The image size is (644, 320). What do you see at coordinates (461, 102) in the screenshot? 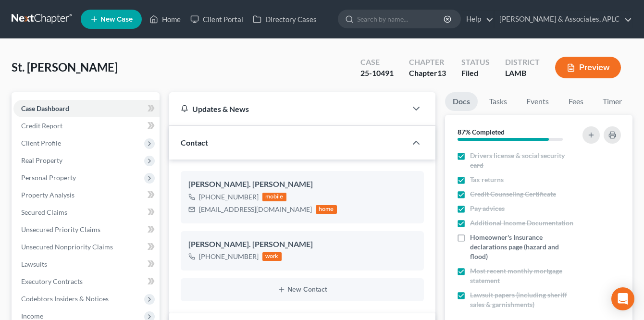
I see `a: Docs` at bounding box center [461, 102].